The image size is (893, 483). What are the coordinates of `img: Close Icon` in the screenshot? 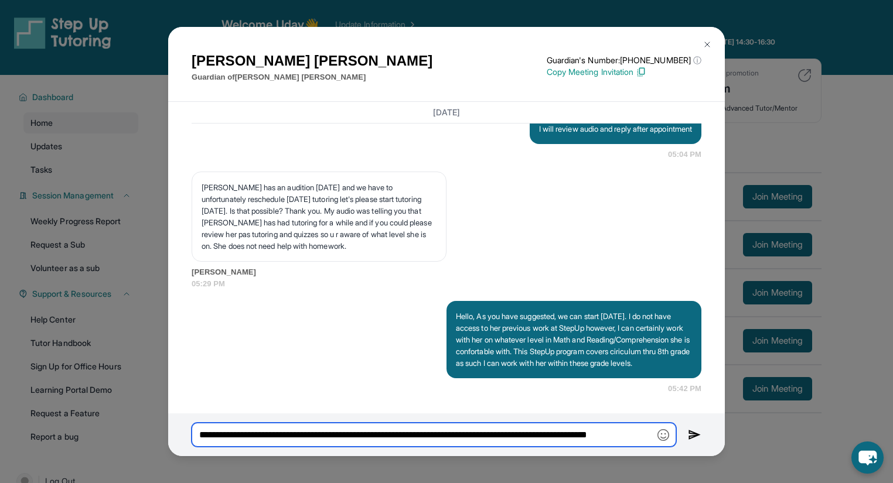 It's located at (707, 45).